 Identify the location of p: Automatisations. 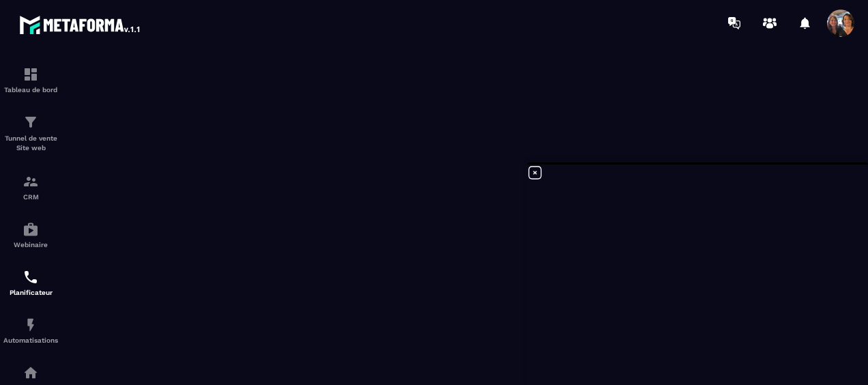
(31, 340).